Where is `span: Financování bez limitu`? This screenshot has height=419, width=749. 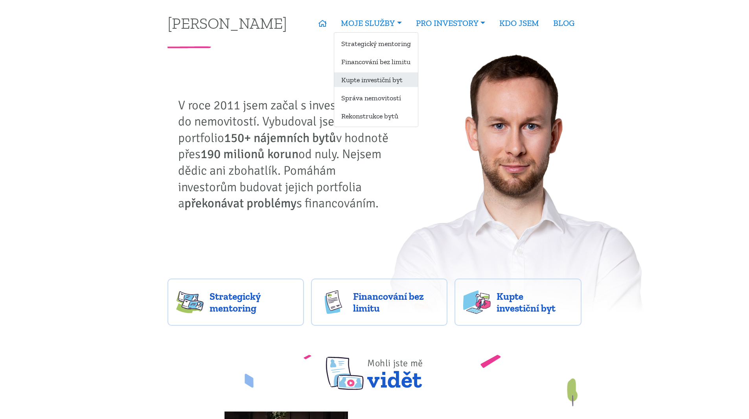 span: Financování bez limitu is located at coordinates (396, 302).